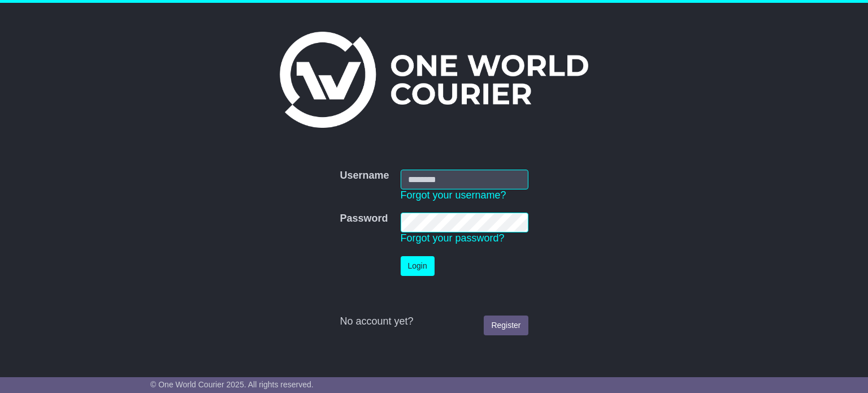 The height and width of the screenshot is (393, 868). I want to click on img: One World, so click(434, 80).